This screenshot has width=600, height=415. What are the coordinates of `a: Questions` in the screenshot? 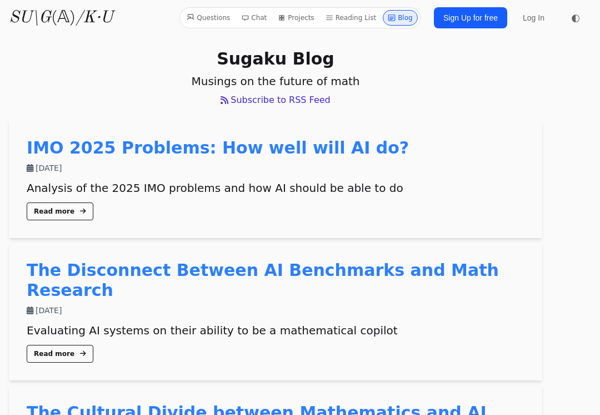 It's located at (208, 18).